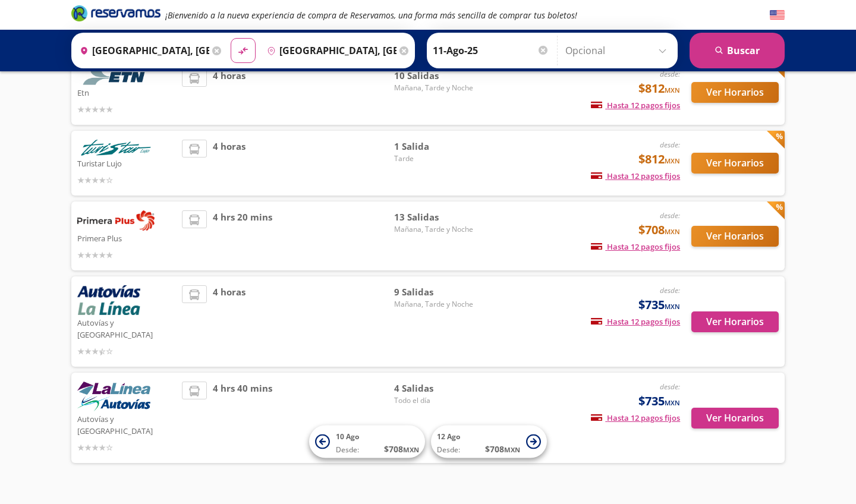 The width and height of the screenshot is (856, 504). I want to click on span: 1 Salida, so click(436, 147).